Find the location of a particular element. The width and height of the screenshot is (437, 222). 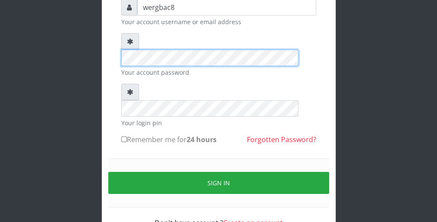

button: Sign in is located at coordinates (219, 183).